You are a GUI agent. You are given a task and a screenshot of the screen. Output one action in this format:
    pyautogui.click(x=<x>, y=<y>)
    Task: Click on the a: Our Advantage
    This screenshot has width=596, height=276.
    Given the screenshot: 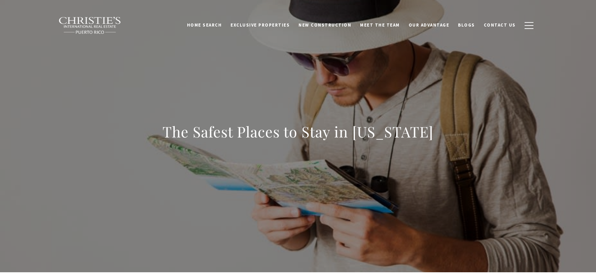 What is the action you would take?
    pyautogui.click(x=429, y=25)
    